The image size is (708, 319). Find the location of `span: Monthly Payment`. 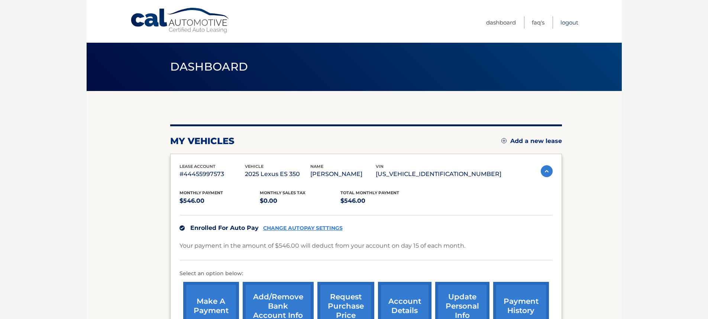

span: Monthly Payment is located at coordinates (201, 193).